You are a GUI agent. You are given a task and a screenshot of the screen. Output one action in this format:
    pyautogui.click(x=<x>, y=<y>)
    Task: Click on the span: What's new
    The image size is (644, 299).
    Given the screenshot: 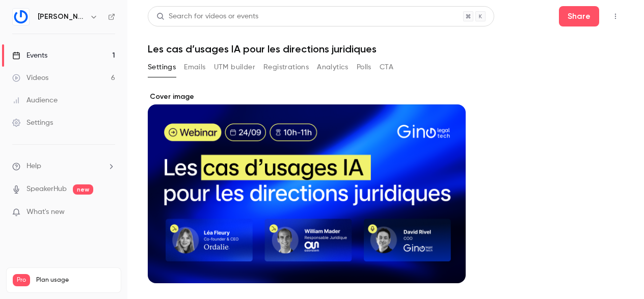 What is the action you would take?
    pyautogui.click(x=46, y=212)
    